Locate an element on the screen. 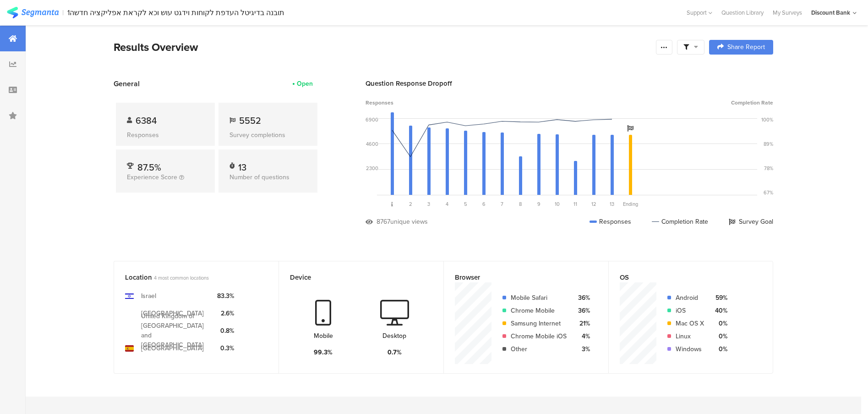 The image size is (868, 414). span: 11 is located at coordinates (575, 204).